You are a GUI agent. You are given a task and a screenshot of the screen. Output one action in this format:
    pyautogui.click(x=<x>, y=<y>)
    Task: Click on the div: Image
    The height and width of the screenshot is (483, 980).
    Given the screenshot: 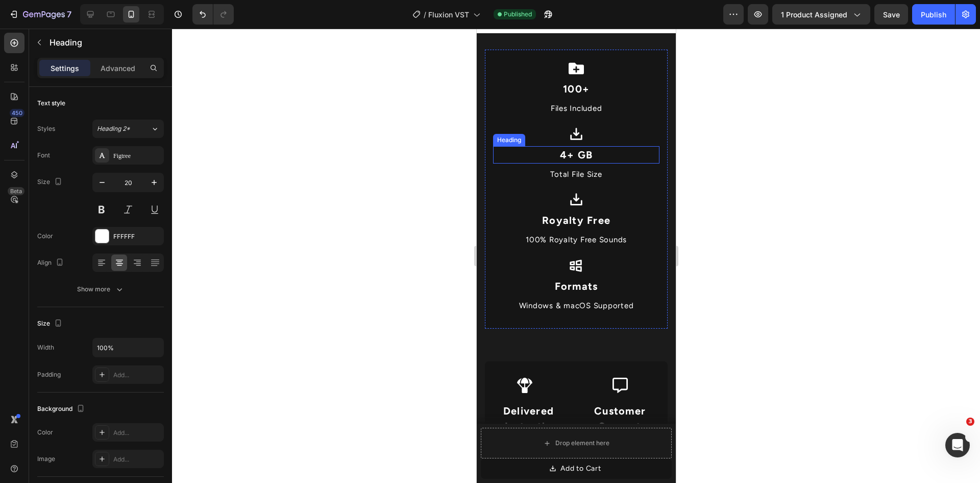 What is the action you would take?
    pyautogui.click(x=46, y=459)
    